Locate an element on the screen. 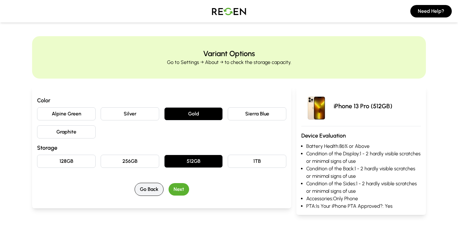  button: 128GB is located at coordinates (66, 161).